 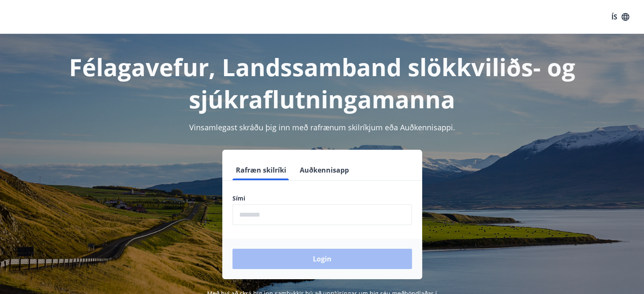 I want to click on label: Sími, so click(x=322, y=199).